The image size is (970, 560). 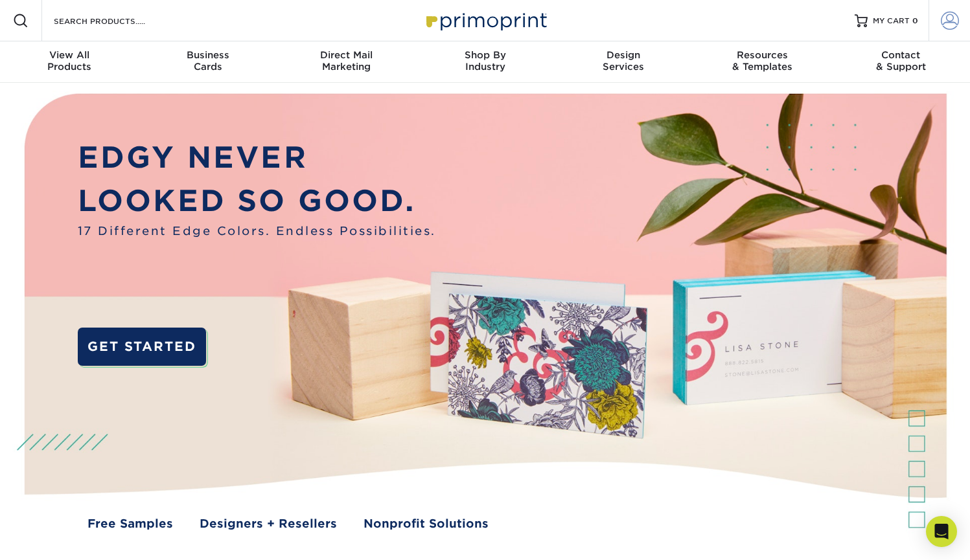 I want to click on span: Contact, so click(x=900, y=55).